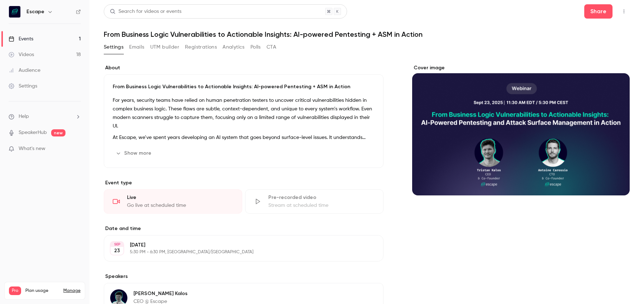 This screenshot has height=304, width=644. I want to click on div: Pre-recorded videoStream at scheduled time, so click(314, 201).